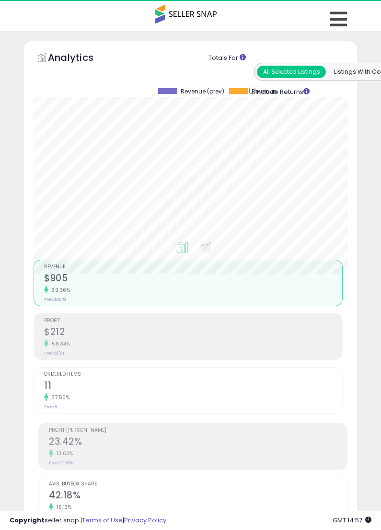 The height and width of the screenshot is (530, 381). I want to click on span: Profit, so click(193, 321).